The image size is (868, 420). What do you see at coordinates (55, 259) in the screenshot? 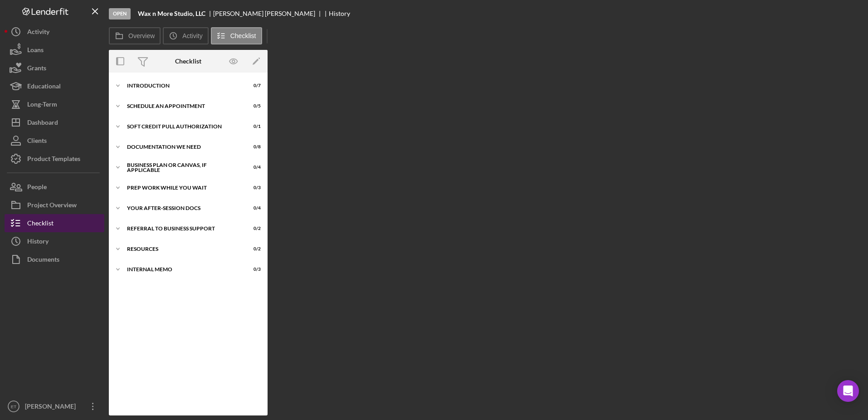
I see `a: Documents` at bounding box center [55, 259].